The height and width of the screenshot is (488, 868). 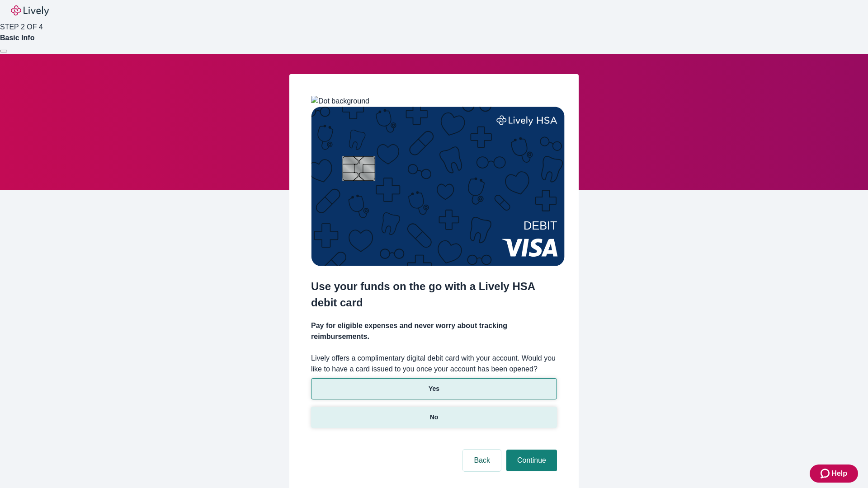 What do you see at coordinates (434, 331) in the screenshot?
I see `h4: Pay for eligible expenses and never worry about tracking reimbursements.` at bounding box center [434, 331].